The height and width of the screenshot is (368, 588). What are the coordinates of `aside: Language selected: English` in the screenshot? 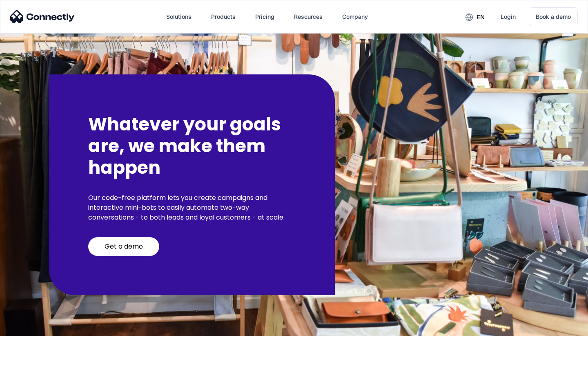 It's located at (28, 360).